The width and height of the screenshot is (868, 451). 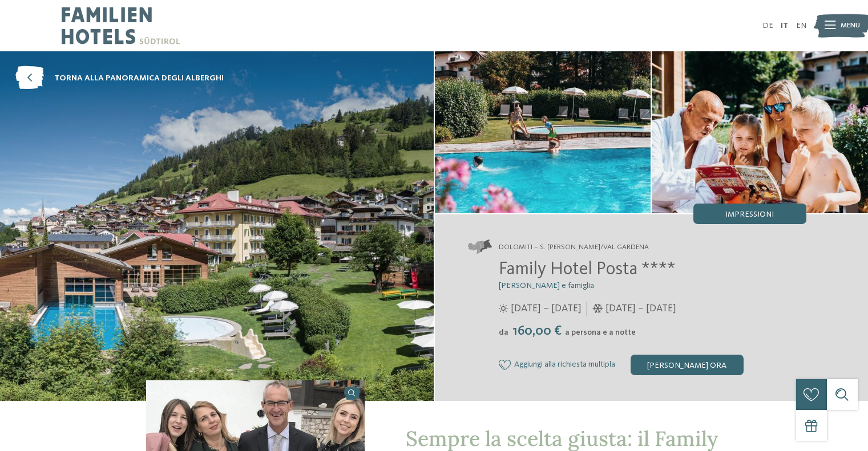 I want to click on span: 160,00 €, so click(x=536, y=332).